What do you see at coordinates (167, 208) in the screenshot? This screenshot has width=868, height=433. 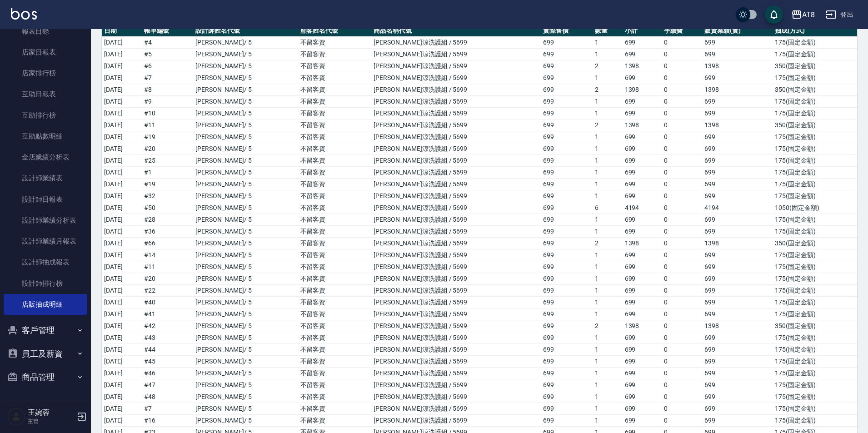 I see `td: # 50` at bounding box center [167, 208].